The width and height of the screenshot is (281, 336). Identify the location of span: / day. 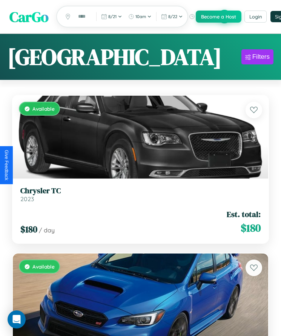
(47, 230).